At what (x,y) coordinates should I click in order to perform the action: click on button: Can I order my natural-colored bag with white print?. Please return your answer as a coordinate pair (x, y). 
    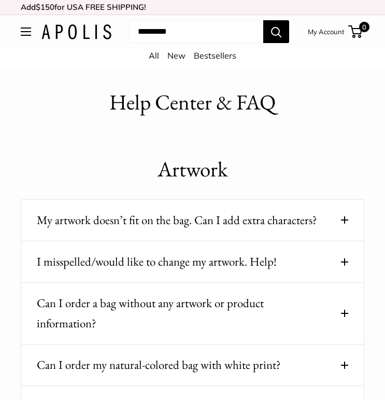
    Looking at the image, I should click on (192, 365).